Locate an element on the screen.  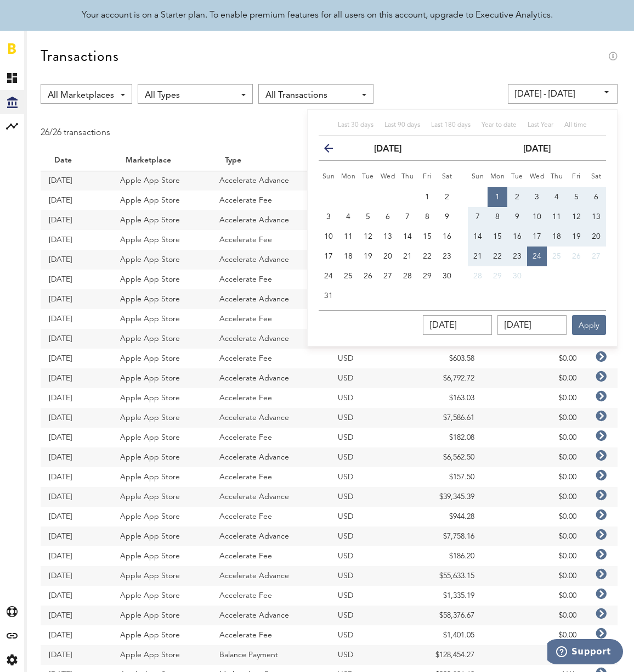
a: Daily Advance History is located at coordinates (32, 126).